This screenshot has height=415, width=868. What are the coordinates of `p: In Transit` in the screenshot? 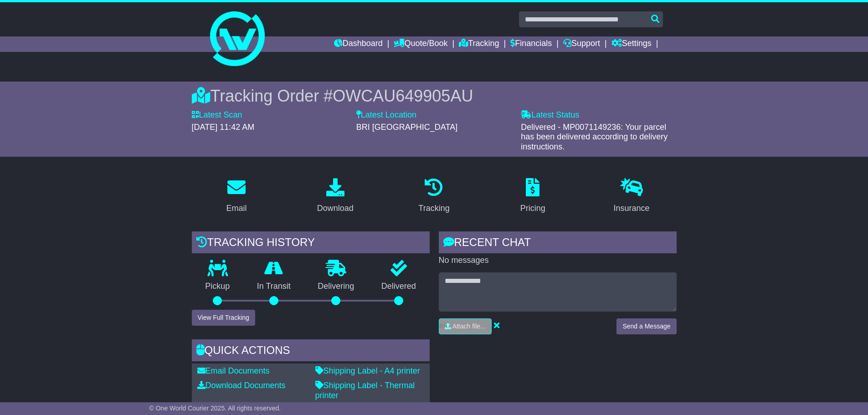 It's located at (274, 287).